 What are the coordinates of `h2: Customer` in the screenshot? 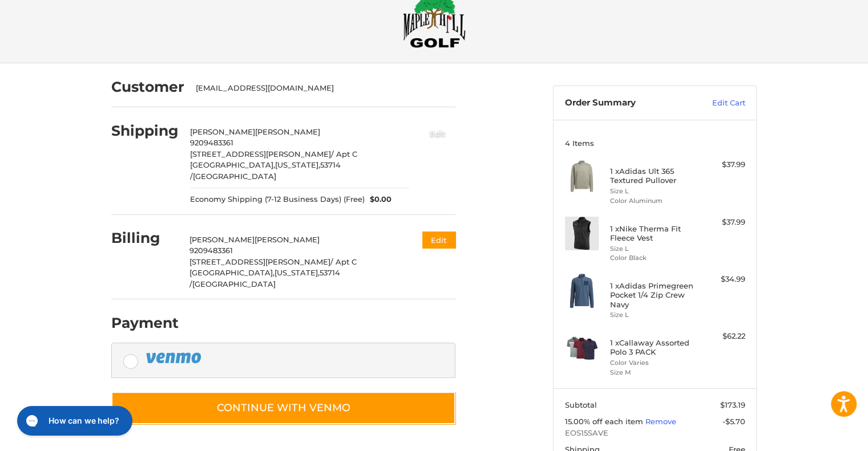 It's located at (148, 86).